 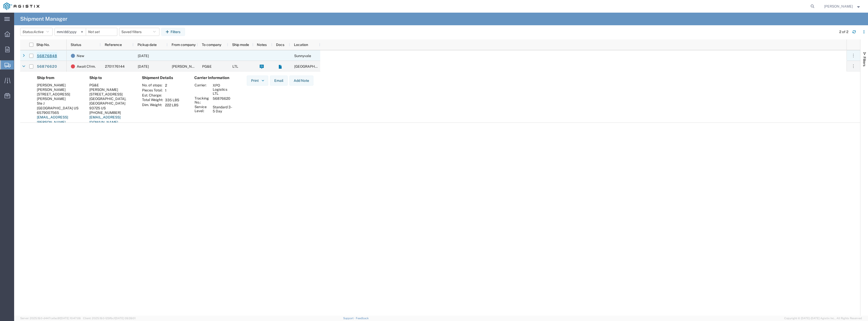 What do you see at coordinates (152, 86) in the screenshot?
I see `th: No. of stops:` at bounding box center [152, 86].